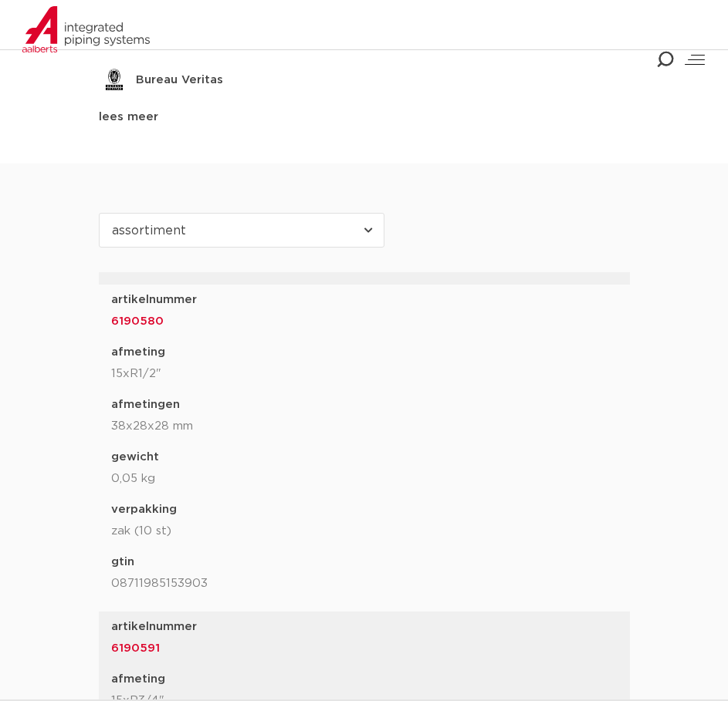 This screenshot has height=701, width=728. I want to click on p: 38x28x28 mm, so click(364, 427).